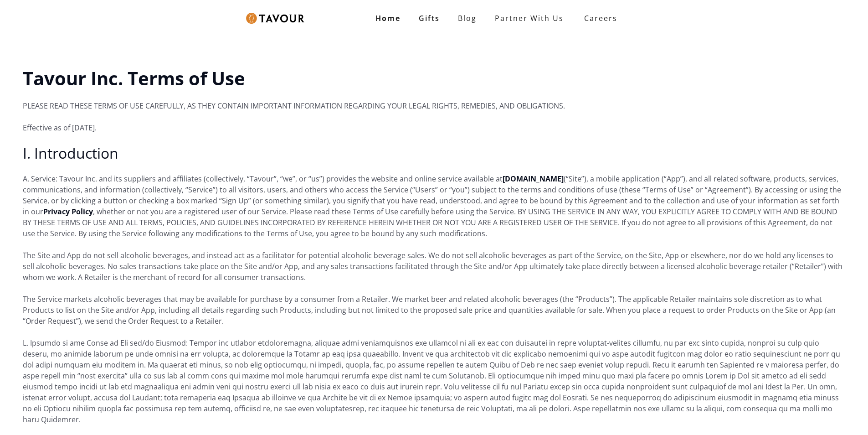 The width and height of the screenshot is (868, 435). Describe the element at coordinates (68, 211) in the screenshot. I see `a: Privacy Policy` at that location.